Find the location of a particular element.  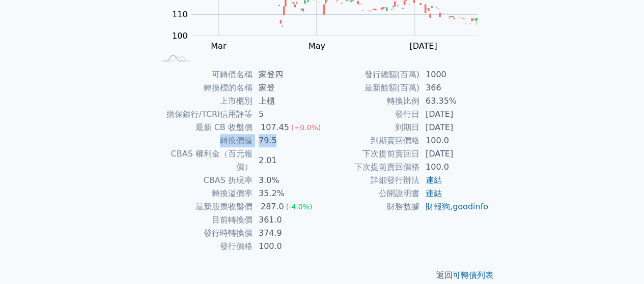

td: 最新 CB 收盤價 is located at coordinates (203, 127).